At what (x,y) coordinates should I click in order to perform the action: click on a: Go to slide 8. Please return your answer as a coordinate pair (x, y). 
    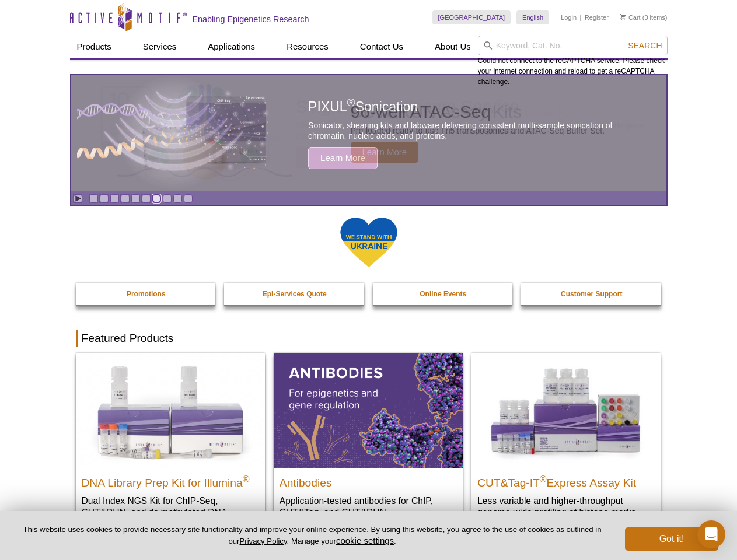
    Looking at the image, I should click on (167, 198).